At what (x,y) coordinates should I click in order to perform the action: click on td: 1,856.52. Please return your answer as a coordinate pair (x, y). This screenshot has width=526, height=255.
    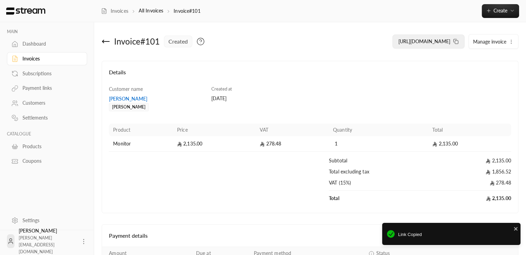
    Looking at the image, I should click on (469, 174).